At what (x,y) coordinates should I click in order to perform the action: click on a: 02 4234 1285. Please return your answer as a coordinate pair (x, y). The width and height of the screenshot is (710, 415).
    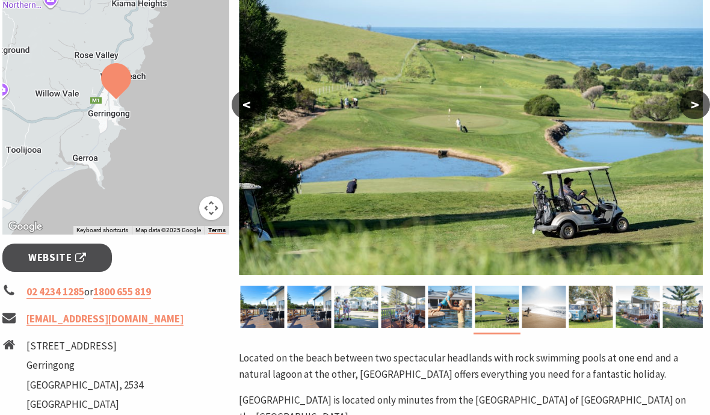
    Looking at the image, I should click on (55, 292).